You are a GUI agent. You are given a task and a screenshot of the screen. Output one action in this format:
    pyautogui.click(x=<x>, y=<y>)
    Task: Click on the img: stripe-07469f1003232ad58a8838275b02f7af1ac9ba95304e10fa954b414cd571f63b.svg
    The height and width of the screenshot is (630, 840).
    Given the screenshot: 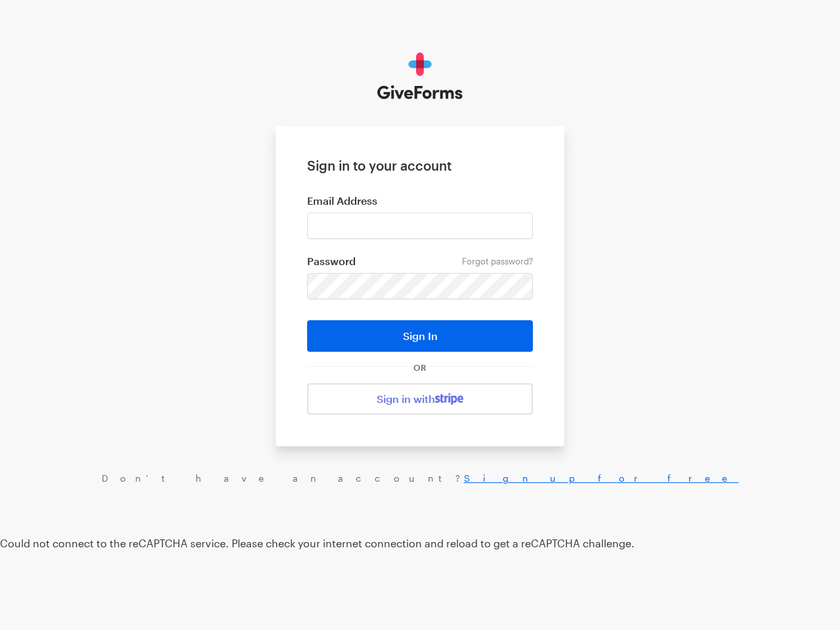 What is the action you would take?
    pyautogui.click(x=449, y=399)
    